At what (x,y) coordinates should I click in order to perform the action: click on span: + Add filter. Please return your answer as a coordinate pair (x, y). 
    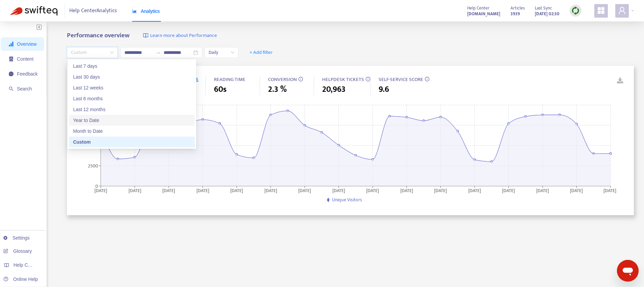
    Looking at the image, I should click on (261, 52).